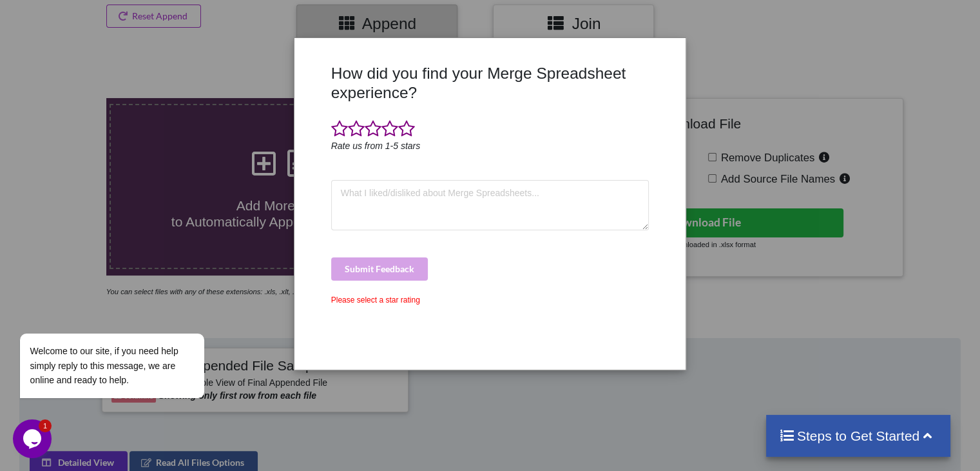 This screenshot has width=980, height=471. I want to click on div: Please select a star rating, so click(490, 300).